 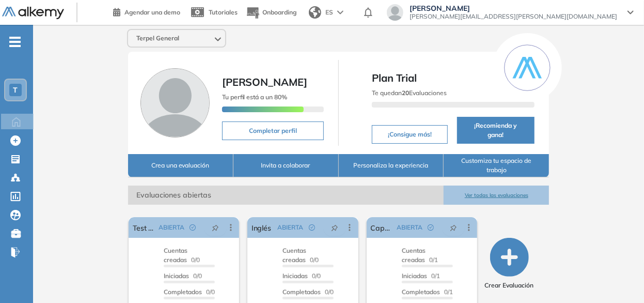 What do you see at coordinates (144, 227) in the screenshot?
I see `a: Test de Personalidad` at bounding box center [144, 227].